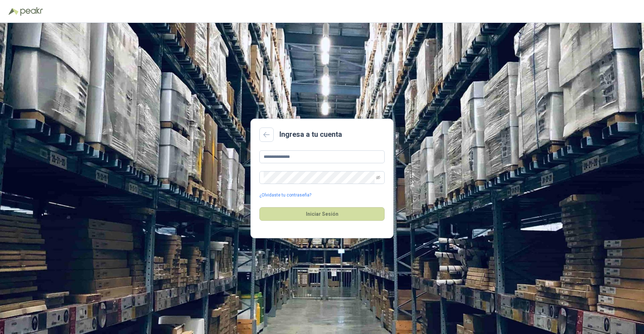 This screenshot has width=644, height=334. I want to click on h2: Ingresa a tu cuenta, so click(310, 135).